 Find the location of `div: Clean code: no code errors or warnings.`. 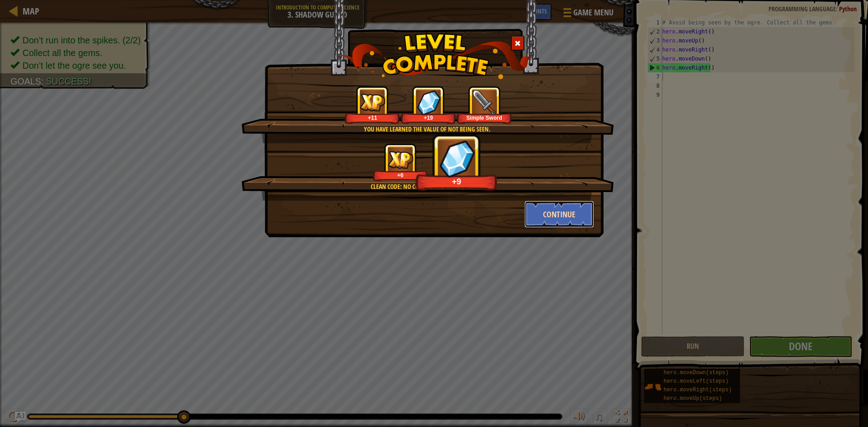

div: Clean code: no code errors or warnings. is located at coordinates (427, 187).